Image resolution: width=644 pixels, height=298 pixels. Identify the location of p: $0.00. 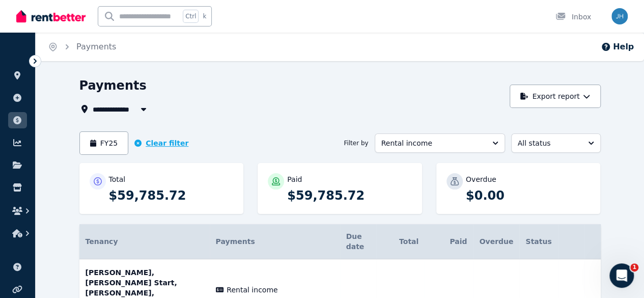
(528, 196).